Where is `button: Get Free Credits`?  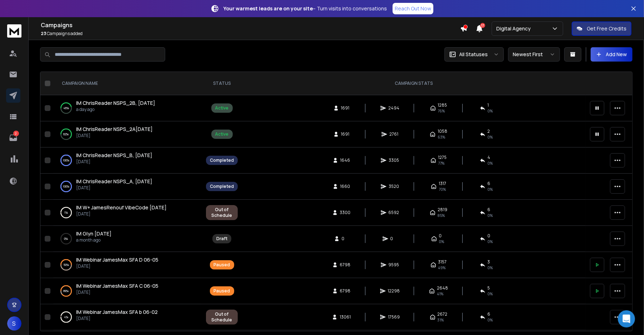 button: Get Free Credits is located at coordinates (601, 28).